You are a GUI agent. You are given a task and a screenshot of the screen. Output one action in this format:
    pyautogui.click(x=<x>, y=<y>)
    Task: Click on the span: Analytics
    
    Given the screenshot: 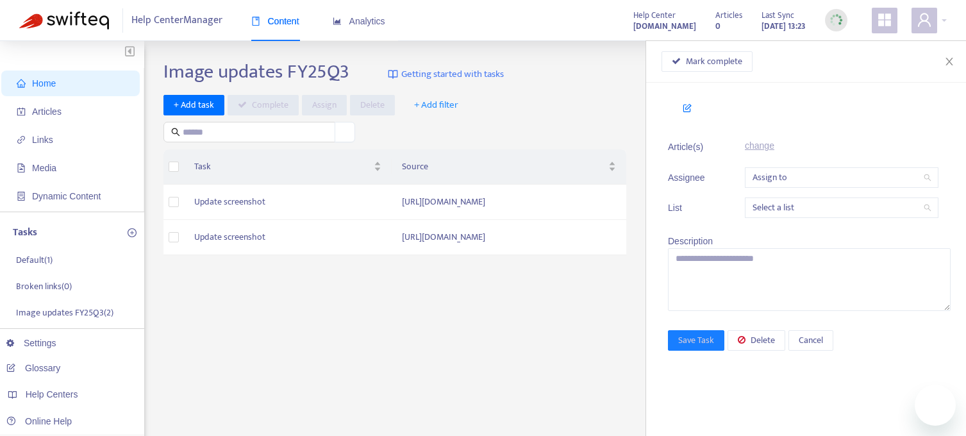 What is the action you would take?
    pyautogui.click(x=359, y=21)
    